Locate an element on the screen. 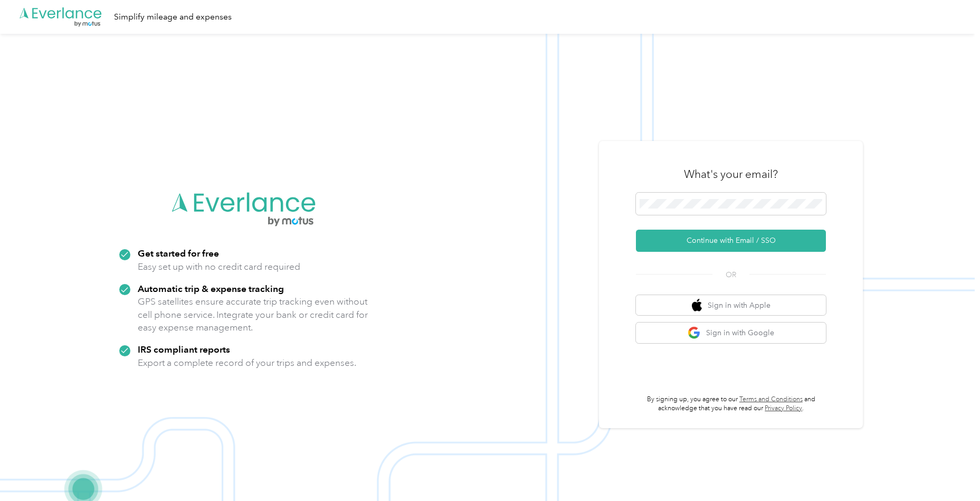 This screenshot has height=501, width=980. p: Export a complete record of your trips and expenses. is located at coordinates (247, 363).